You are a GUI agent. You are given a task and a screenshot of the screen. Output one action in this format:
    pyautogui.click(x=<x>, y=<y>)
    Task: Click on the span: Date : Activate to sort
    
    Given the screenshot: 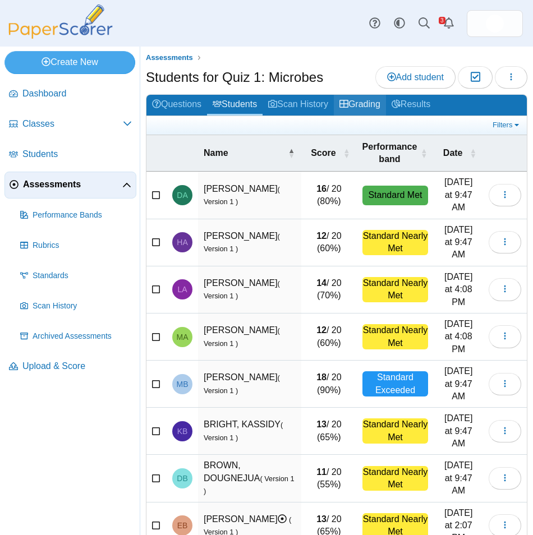 What is the action you would take?
    pyautogui.click(x=473, y=153)
    